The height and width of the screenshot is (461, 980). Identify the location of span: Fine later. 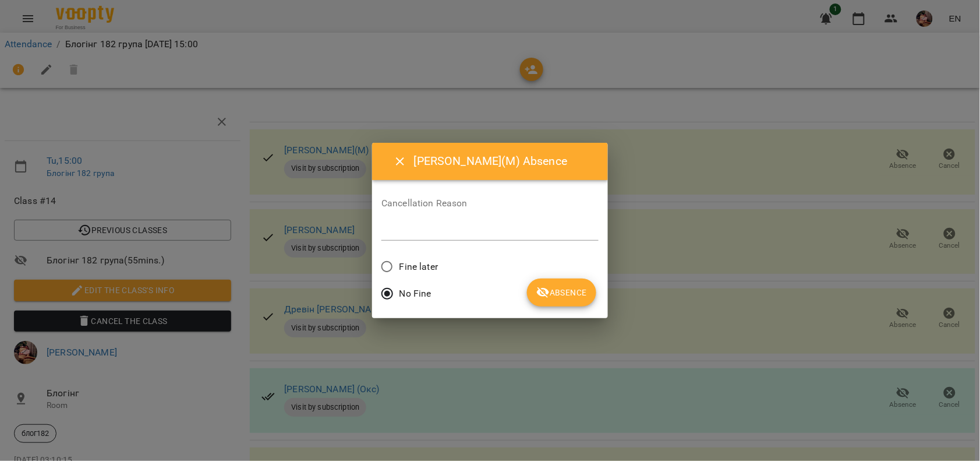
(419, 267).